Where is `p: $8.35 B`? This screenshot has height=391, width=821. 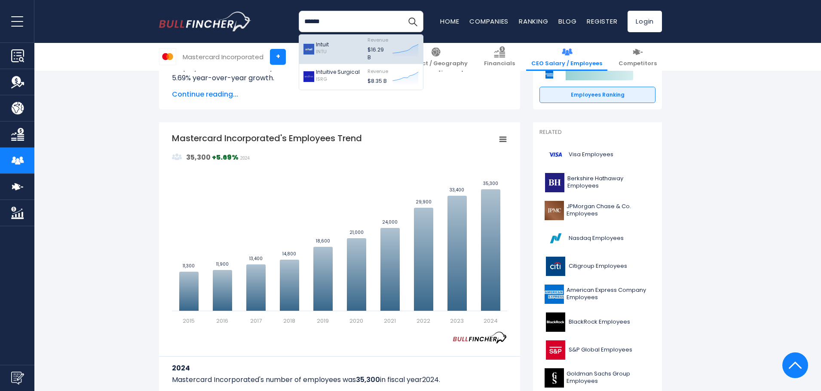
p: $8.35 B is located at coordinates (378, 81).